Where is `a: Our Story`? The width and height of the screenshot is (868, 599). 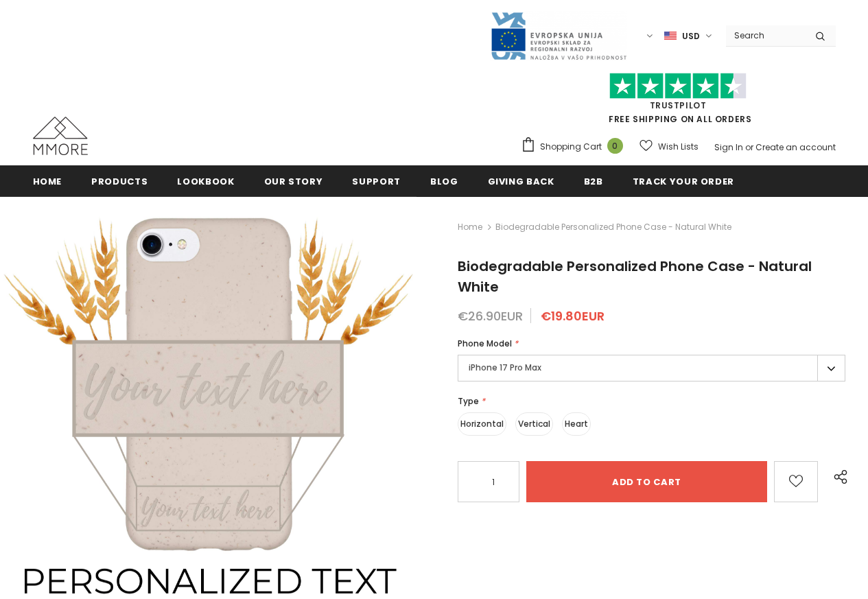
a: Our Story is located at coordinates (294, 180).